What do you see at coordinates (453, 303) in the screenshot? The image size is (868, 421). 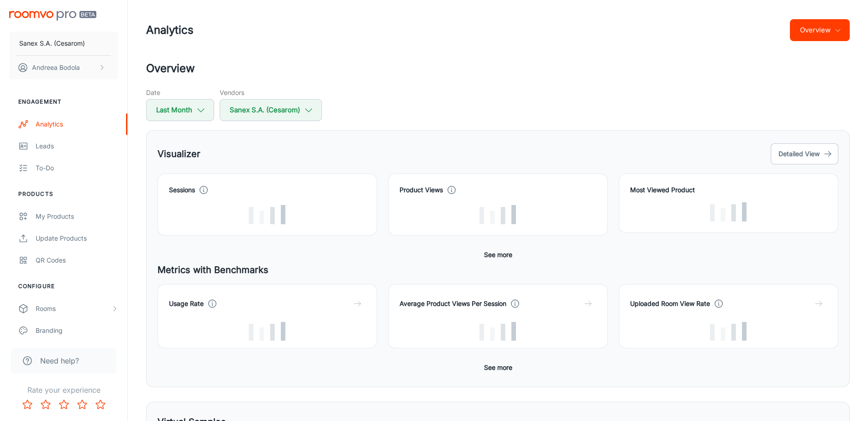 I see `h4: Average Product Views Per Session` at bounding box center [453, 303].